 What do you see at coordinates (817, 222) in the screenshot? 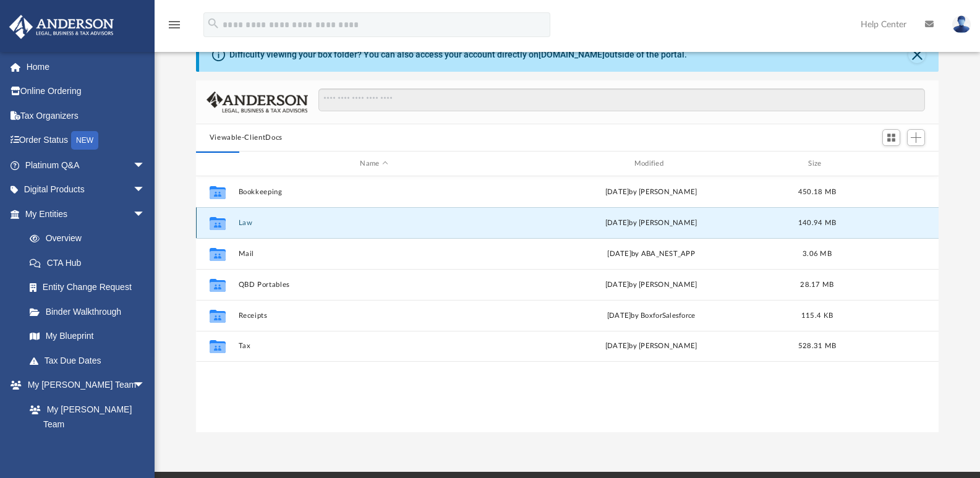
I see `span: 140.94 MB` at bounding box center [817, 222].